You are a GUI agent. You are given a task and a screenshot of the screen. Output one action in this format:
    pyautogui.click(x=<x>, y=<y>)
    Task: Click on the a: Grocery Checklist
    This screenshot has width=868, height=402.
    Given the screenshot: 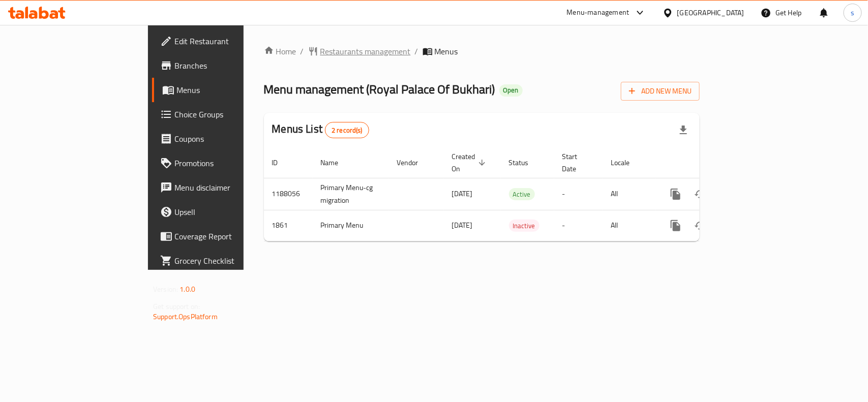 What is the action you would take?
    pyautogui.click(x=223, y=261)
    